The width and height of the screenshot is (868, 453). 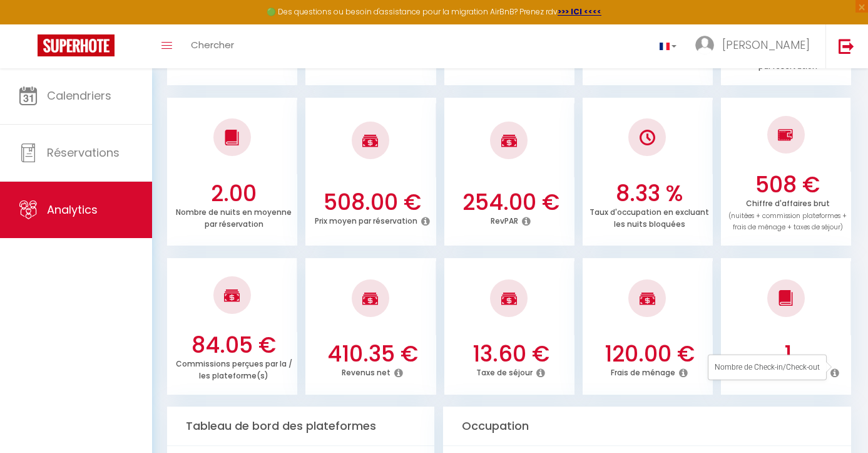 What do you see at coordinates (366, 219) in the screenshot?
I see `p: Prix moyen par réservation` at bounding box center [366, 219].